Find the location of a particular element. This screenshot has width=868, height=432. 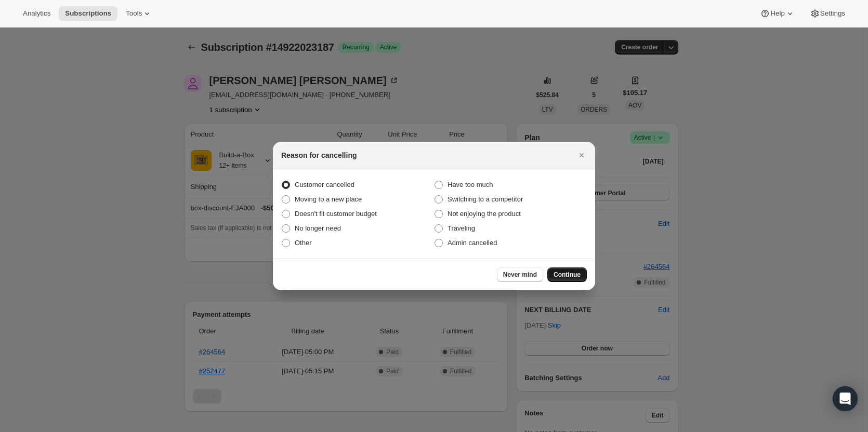

span: Subscriptions is located at coordinates (88, 13).